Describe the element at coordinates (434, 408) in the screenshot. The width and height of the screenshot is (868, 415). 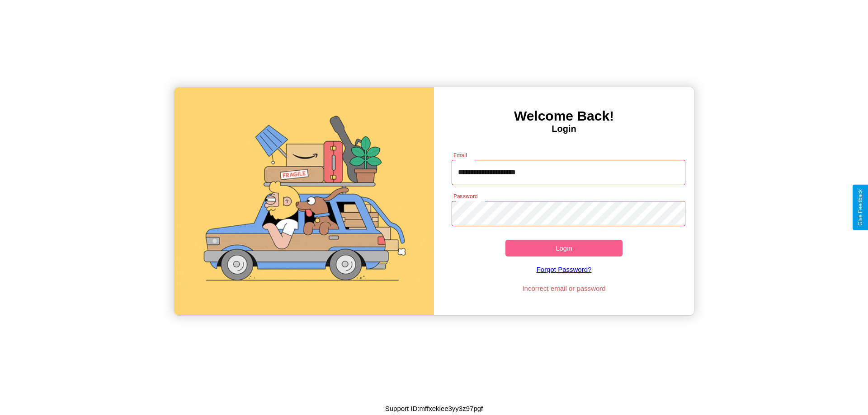
I see `p: Support ID: mffxekiee3yy3z97pgf` at that location.